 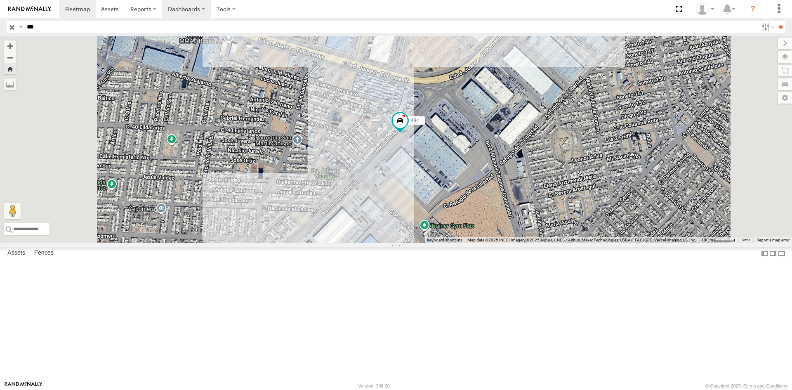 What do you see at coordinates (10, 68) in the screenshot?
I see `button: Zoom Home` at bounding box center [10, 68].